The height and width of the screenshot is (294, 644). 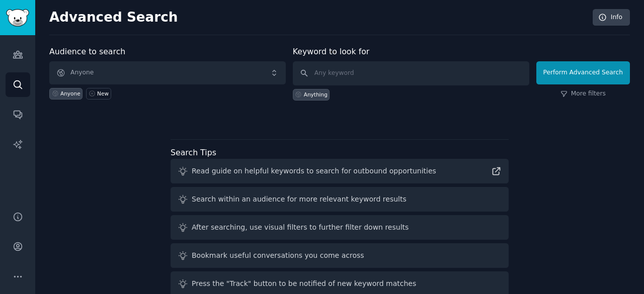 What do you see at coordinates (18, 18) in the screenshot?
I see `img: GummySearch logo` at bounding box center [18, 18].